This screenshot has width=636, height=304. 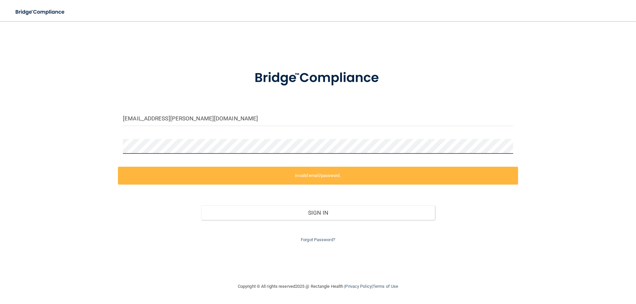 What do you see at coordinates (358, 286) in the screenshot?
I see `a: Privacy Policy` at bounding box center [358, 286].